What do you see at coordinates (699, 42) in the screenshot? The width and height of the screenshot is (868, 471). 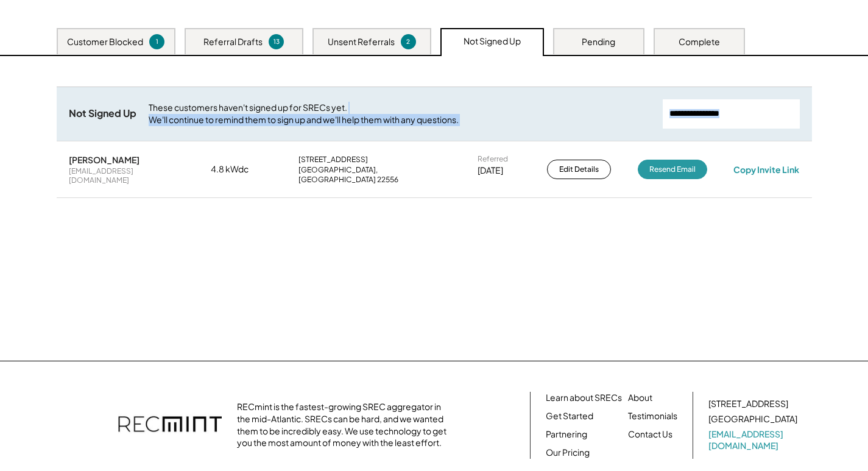 I see `div: Complete` at bounding box center [699, 42].